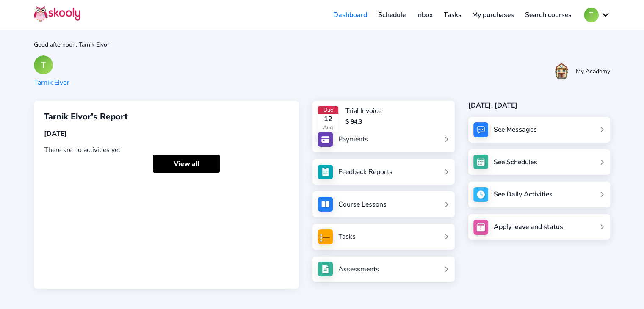 The height and width of the screenshot is (309, 644). What do you see at coordinates (328, 110) in the screenshot?
I see `div: Due` at bounding box center [328, 110].